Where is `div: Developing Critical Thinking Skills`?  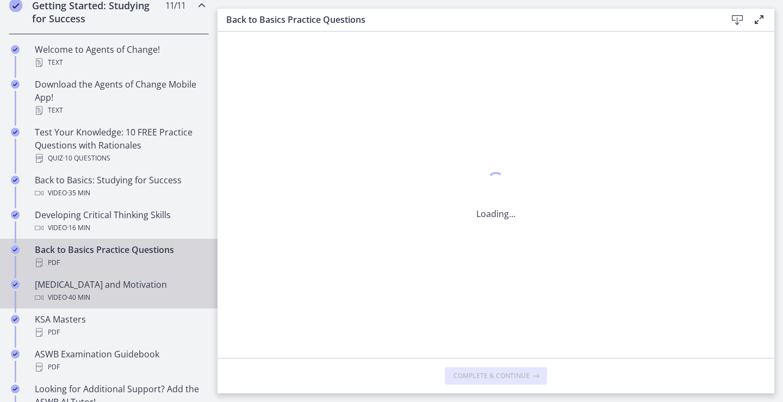
div: Developing Critical Thinking Skills is located at coordinates (120, 221).